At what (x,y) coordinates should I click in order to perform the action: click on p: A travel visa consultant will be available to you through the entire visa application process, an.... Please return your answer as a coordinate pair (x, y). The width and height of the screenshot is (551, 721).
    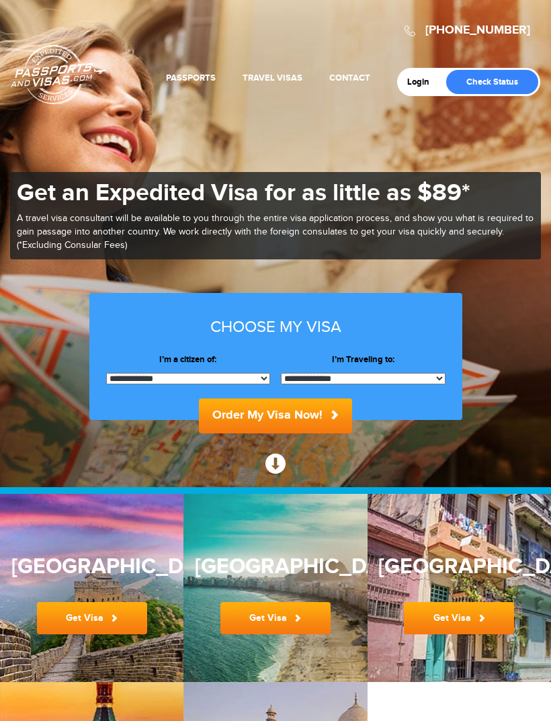
    Looking at the image, I should click on (279, 232).